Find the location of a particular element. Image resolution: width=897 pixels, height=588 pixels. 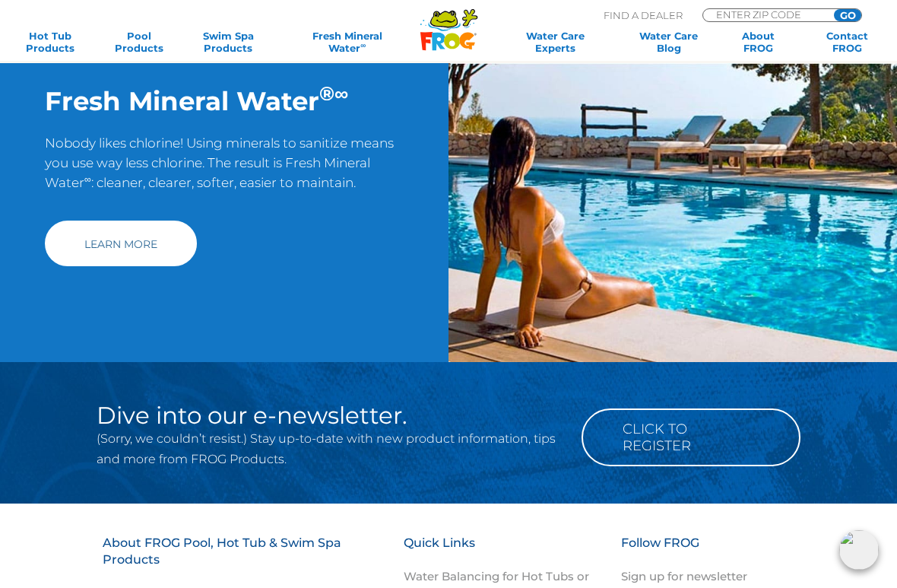

a: Learn More is located at coordinates (121, 243).